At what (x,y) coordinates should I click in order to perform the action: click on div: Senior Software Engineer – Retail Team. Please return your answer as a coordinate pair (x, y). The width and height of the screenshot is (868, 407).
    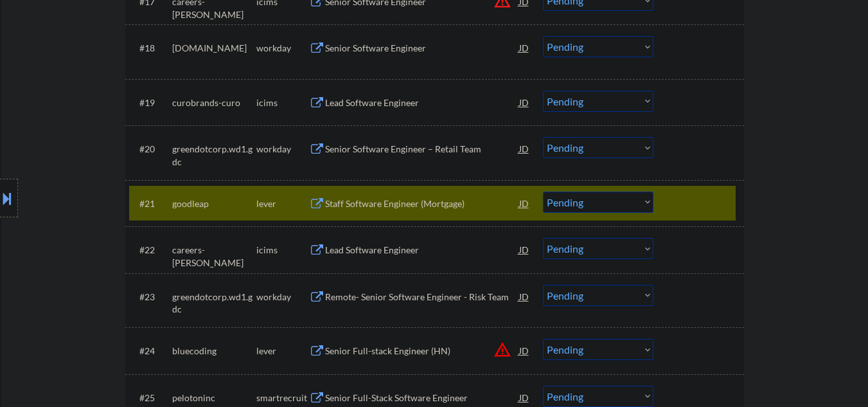
    Looking at the image, I should click on (422, 149).